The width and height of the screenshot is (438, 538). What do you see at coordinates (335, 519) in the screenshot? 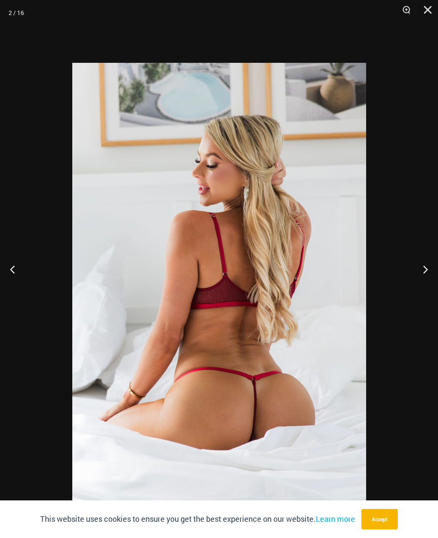
I see `a: Learn more` at bounding box center [335, 519].